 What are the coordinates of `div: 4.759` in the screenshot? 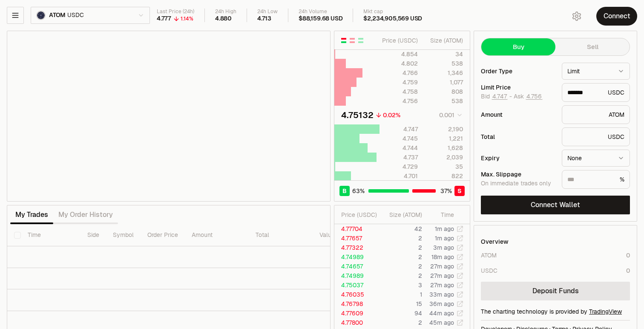 It's located at (399, 82).